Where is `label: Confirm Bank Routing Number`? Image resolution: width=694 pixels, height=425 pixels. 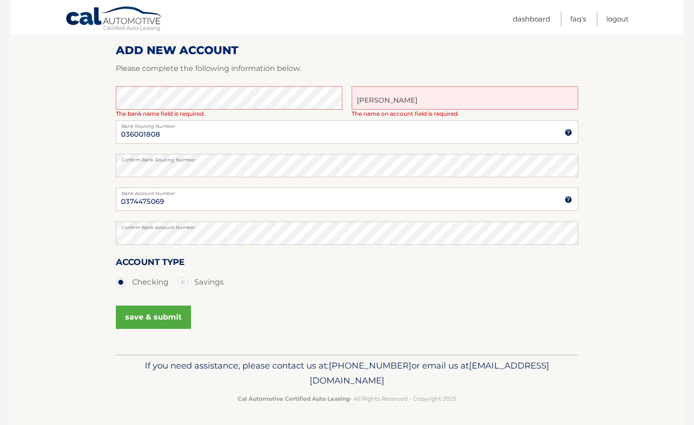 label: Confirm Bank Routing Number is located at coordinates (347, 158).